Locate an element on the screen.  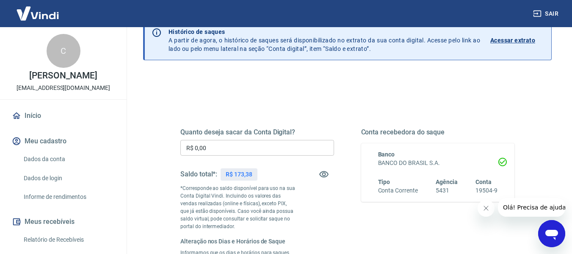
h6: 19504-9 is located at coordinates (487, 190).